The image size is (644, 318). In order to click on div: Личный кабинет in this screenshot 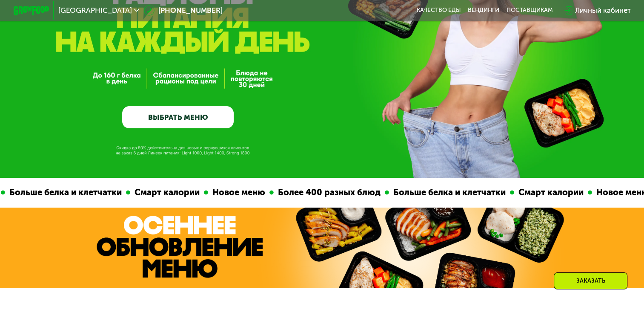, I will do `click(603, 10)`.